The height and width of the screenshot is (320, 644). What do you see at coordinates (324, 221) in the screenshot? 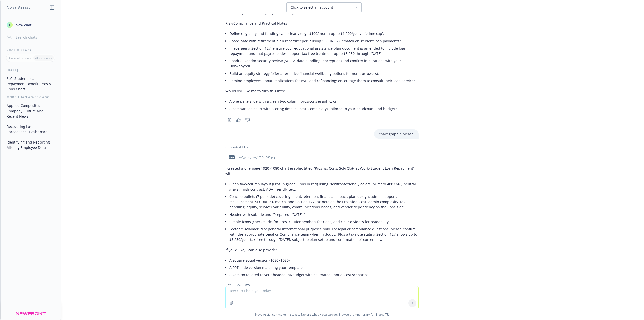
I see `li: Simple icons (checkmarks for Pros, caution symbols for Cons) and clear dividers for readability.` at bounding box center [324, 221].